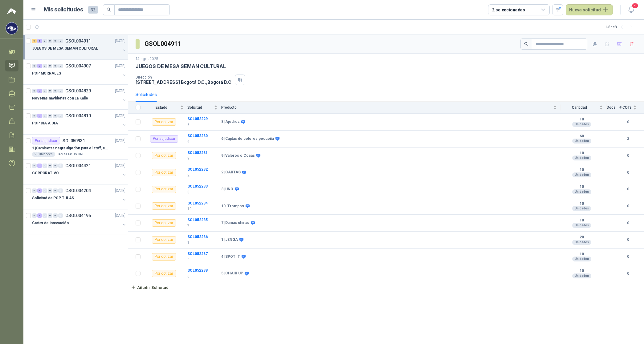 The image size is (644, 344). What do you see at coordinates (198, 203) in the screenshot?
I see `a: SOL052234` at bounding box center [198, 203].